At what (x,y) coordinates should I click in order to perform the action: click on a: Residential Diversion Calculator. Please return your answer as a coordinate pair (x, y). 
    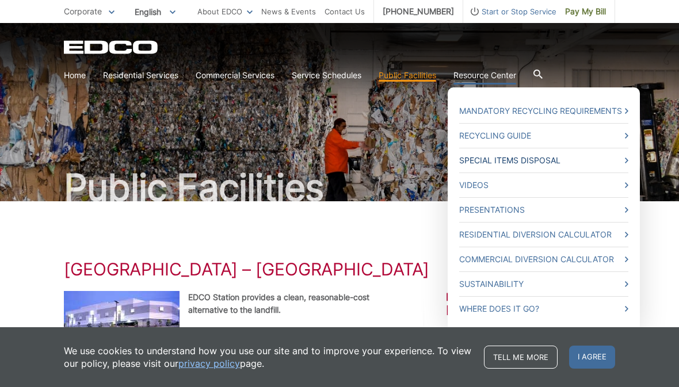
    Looking at the image, I should click on (544, 235).